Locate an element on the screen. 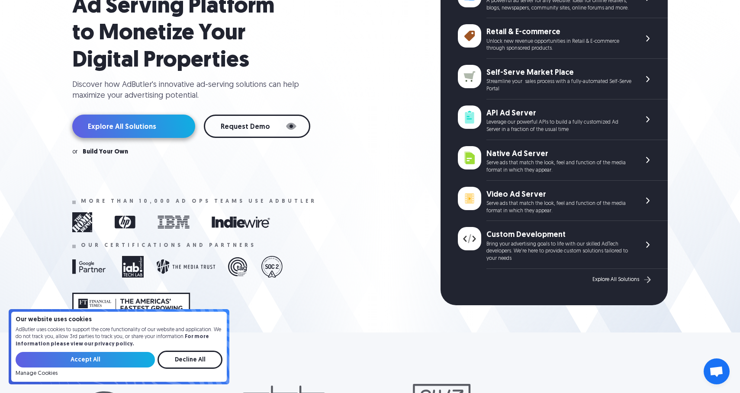 The height and width of the screenshot is (393, 740). div: Open chat is located at coordinates (716, 372).